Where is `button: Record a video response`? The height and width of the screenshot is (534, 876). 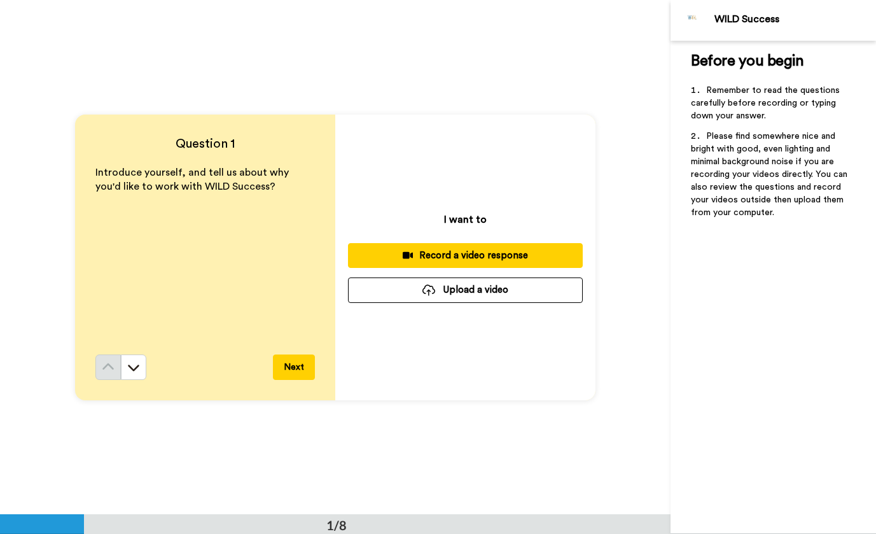 button: Record a video response is located at coordinates (465, 255).